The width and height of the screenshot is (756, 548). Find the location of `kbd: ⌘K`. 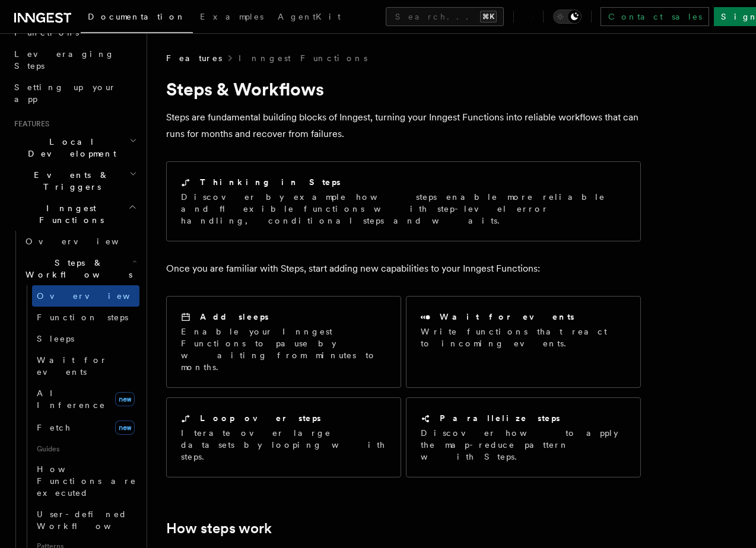

kbd: ⌘K is located at coordinates (489, 16).